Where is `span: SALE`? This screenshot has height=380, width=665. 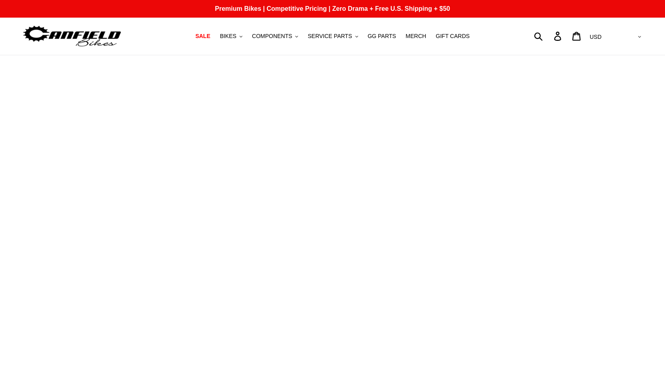
span: SALE is located at coordinates (203, 36).